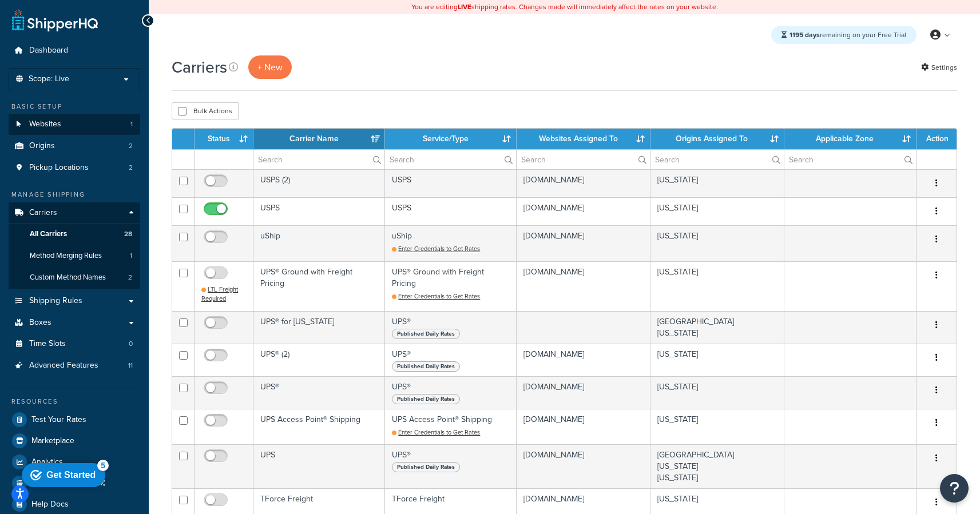 This screenshot has height=514, width=980. I want to click on span: Advanced Features, so click(63, 366).